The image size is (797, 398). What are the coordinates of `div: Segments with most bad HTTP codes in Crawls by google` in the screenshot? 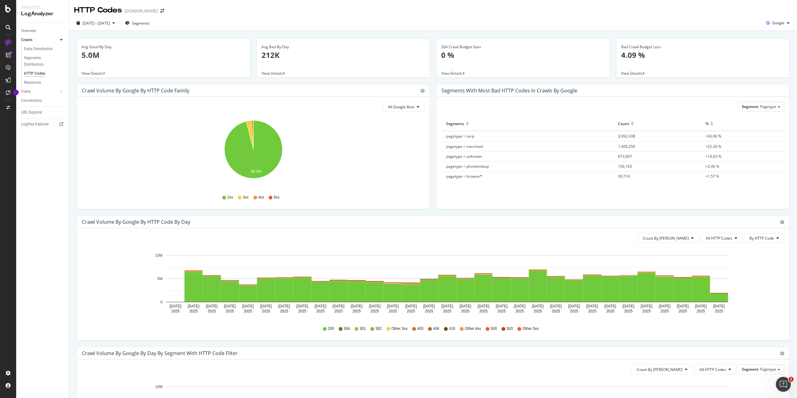 It's located at (510, 91).